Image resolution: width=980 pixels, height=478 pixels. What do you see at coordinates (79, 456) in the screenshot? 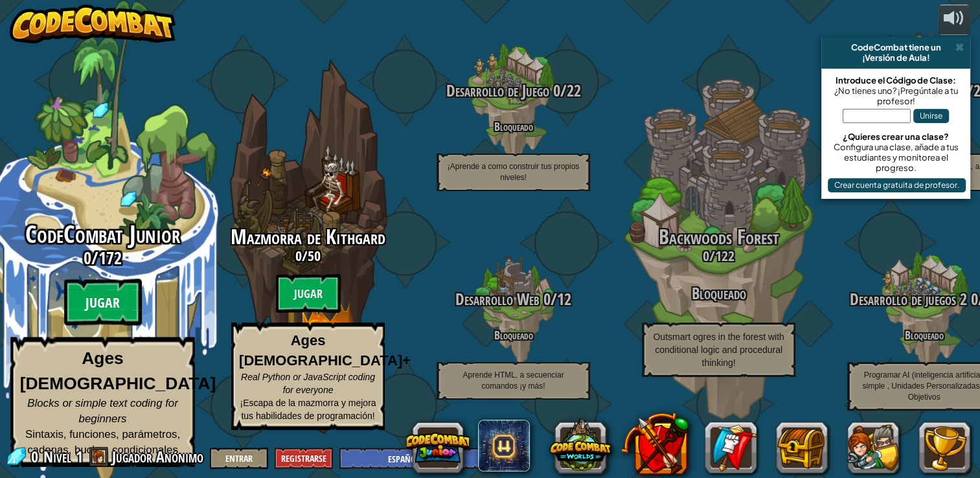
I see `span: 1` at bounding box center [79, 456].